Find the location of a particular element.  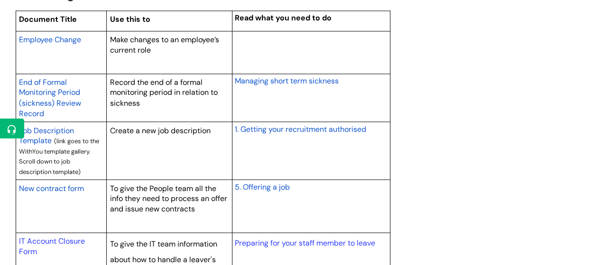

span: End of Formal Monitoring Period (sickness) Review Record is located at coordinates (50, 98).